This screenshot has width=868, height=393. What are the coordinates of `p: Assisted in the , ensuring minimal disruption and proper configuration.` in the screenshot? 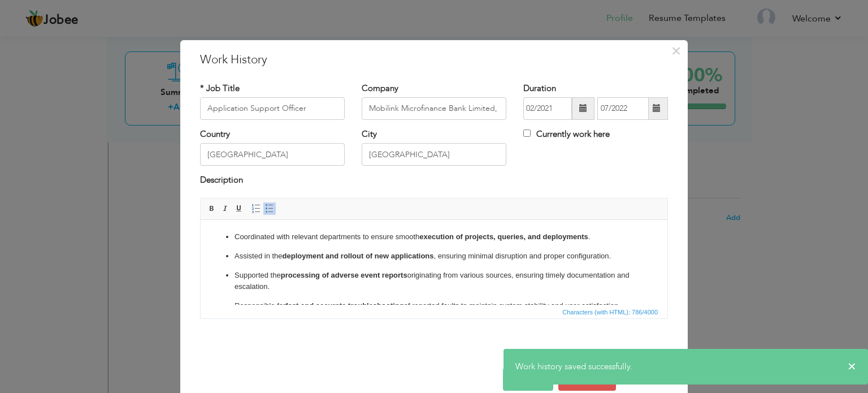 It's located at (233, 36).